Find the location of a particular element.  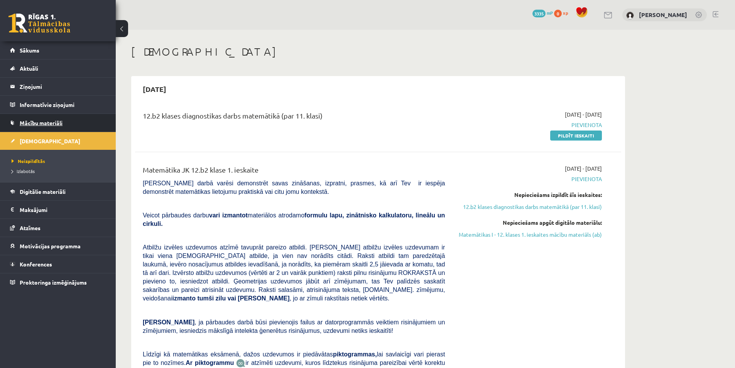

a: Neizpildītās is located at coordinates (60, 161).